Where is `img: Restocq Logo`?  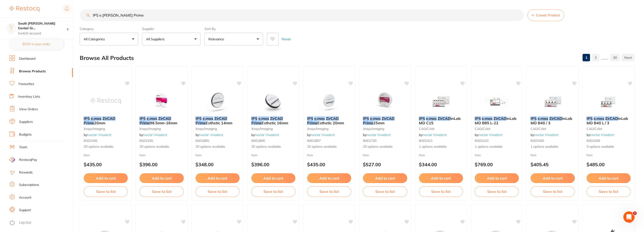 img: Restocq Logo is located at coordinates (24, 9).